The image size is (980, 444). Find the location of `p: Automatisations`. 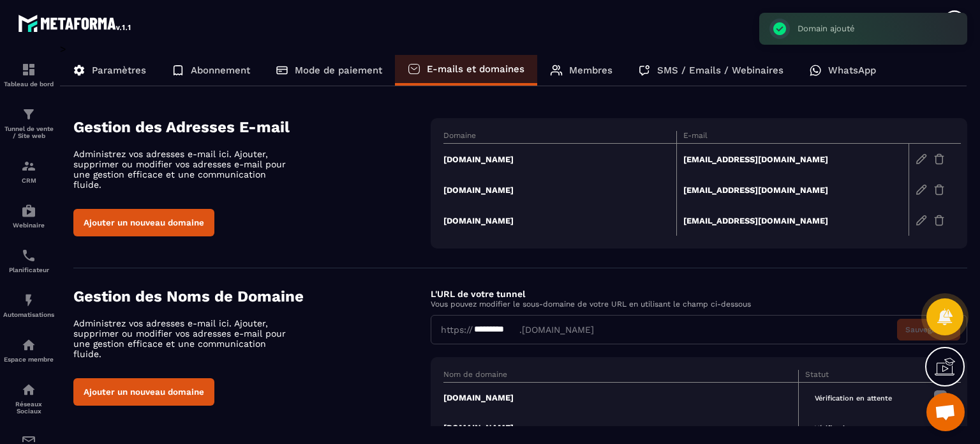

p: Automatisations is located at coordinates (28, 314).